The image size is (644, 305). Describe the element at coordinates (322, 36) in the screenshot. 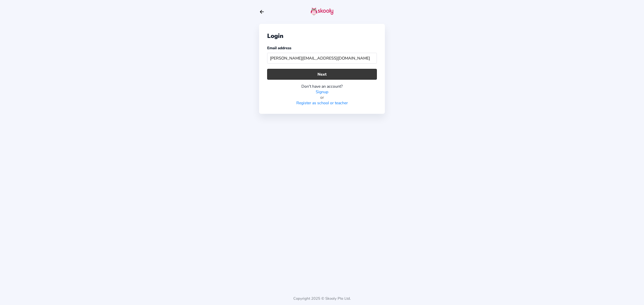

I see `div: Login` at that location.